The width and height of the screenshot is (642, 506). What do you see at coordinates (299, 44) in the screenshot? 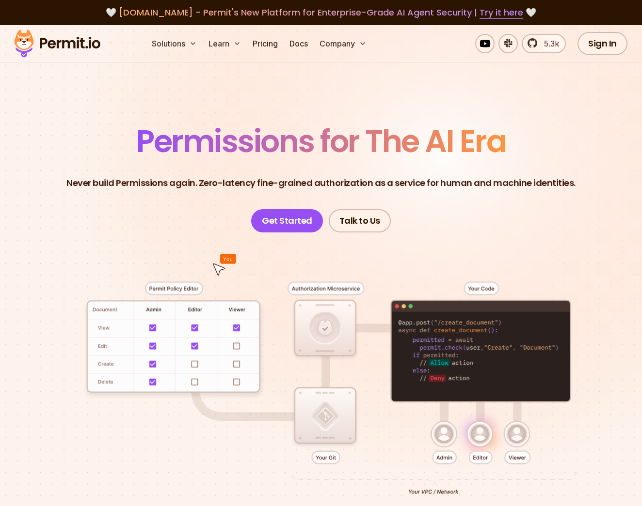
I see `a: Docs` at bounding box center [299, 44].